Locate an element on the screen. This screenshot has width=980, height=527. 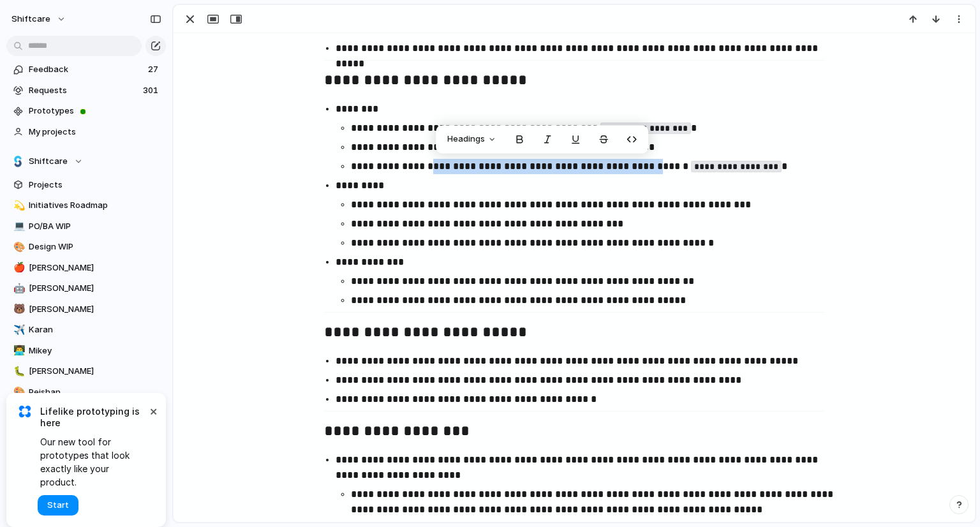
div: 🎨Design WIP is located at coordinates (86, 247).